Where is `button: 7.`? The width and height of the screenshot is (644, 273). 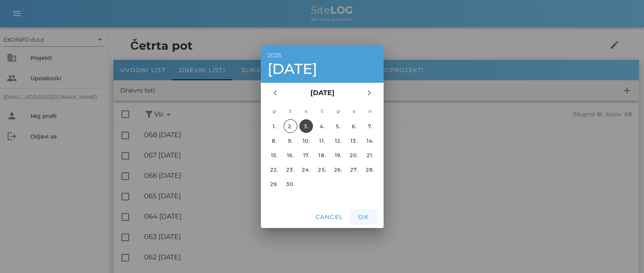
button: 7. is located at coordinates (370, 126).